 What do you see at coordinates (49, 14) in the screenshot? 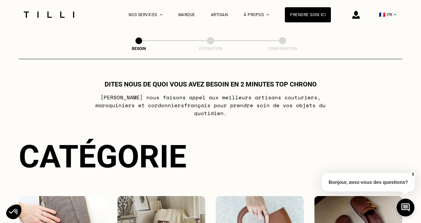
I see `a: Logo du service de couturière Tilli` at bounding box center [49, 14].